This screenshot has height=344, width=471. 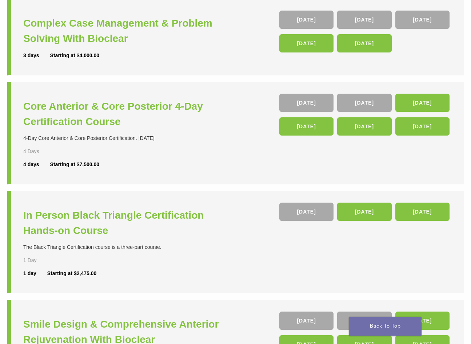 What do you see at coordinates (130, 114) in the screenshot?
I see `h3: Core Anterior & Core Posterior 4-Day Certification Course` at bounding box center [130, 114].